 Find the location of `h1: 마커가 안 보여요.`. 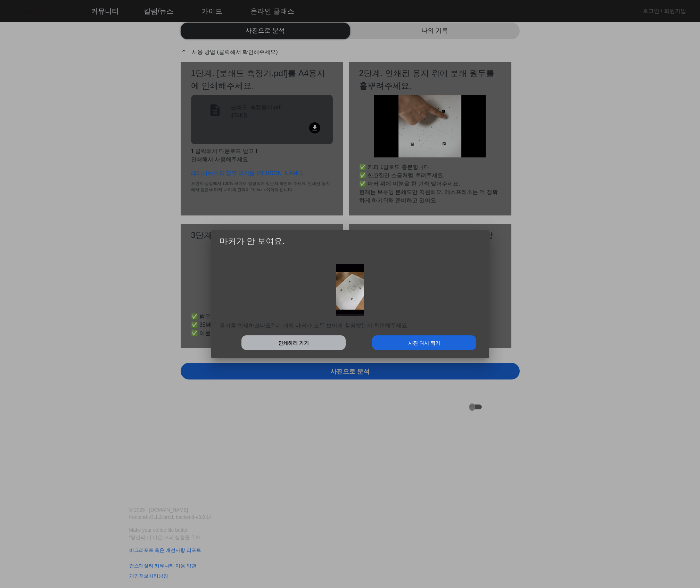

h1: 마커가 안 보여요. is located at coordinates (350, 240).